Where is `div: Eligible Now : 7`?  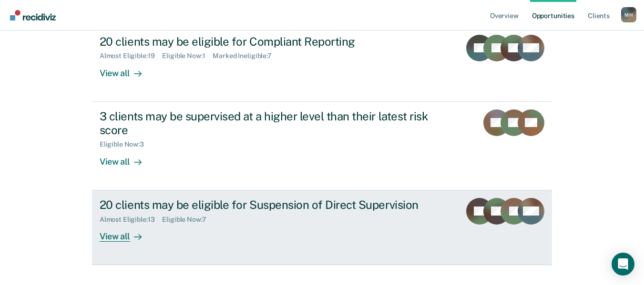 div: Eligible Now : 7 is located at coordinates (187, 220).